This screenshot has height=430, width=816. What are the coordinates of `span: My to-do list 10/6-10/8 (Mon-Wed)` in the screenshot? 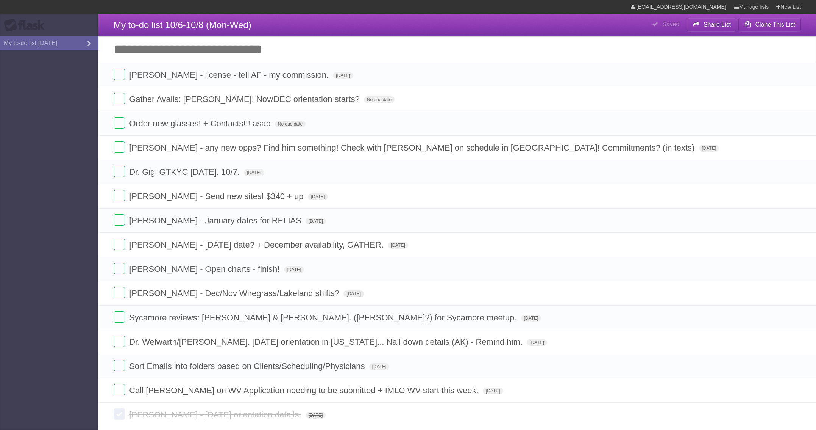 It's located at (183, 25).